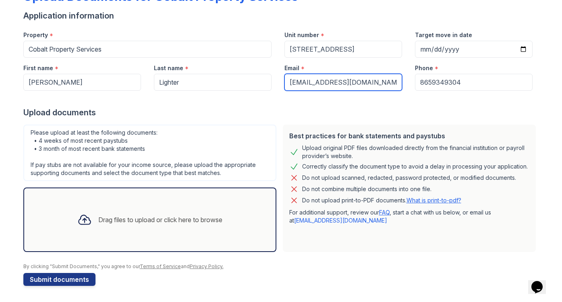 Image resolution: width=562 pixels, height=302 pixels. I want to click on label: Email, so click(292, 68).